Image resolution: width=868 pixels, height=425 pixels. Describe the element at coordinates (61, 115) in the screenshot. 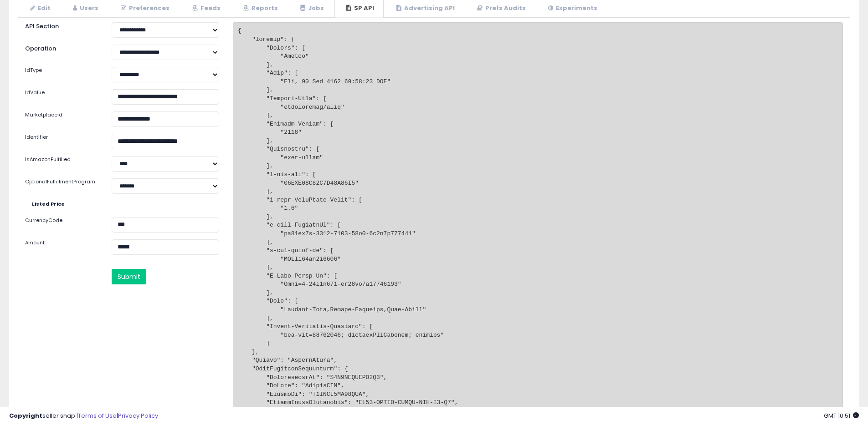

I see `label: MarketplaceId` at that location.